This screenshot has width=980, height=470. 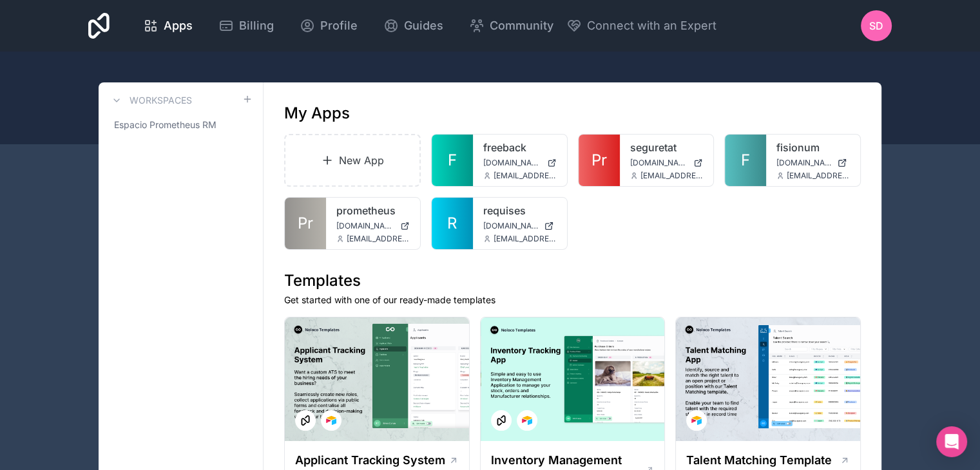 What do you see at coordinates (317, 113) in the screenshot?
I see `h1: My Apps` at bounding box center [317, 113].